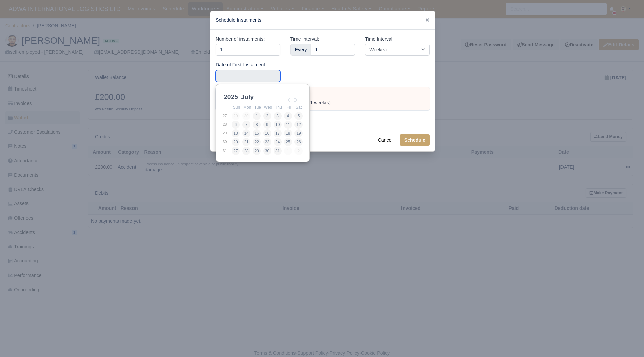 The height and width of the screenshot is (357, 644). I want to click on abbr: Friday, so click(289, 107).